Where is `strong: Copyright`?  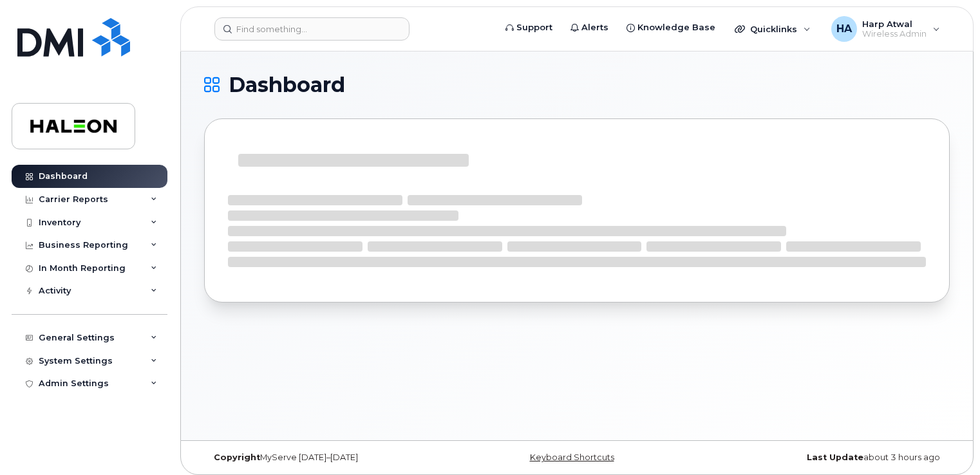
strong: Copyright is located at coordinates (237, 456).